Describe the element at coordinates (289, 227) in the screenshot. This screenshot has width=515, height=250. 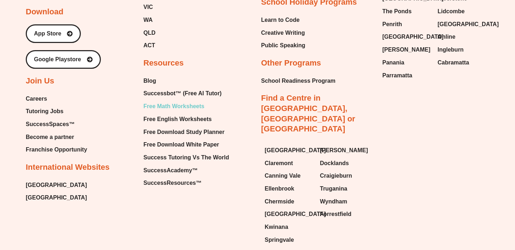
I see `a: Kwinana` at that location.